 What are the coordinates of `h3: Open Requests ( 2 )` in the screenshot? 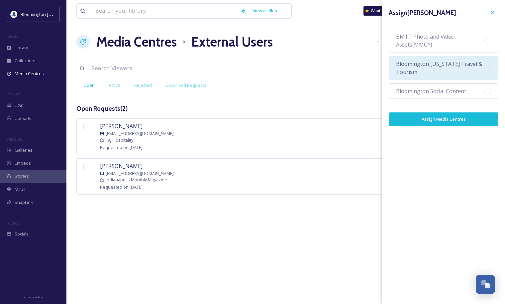 It's located at (102, 108).